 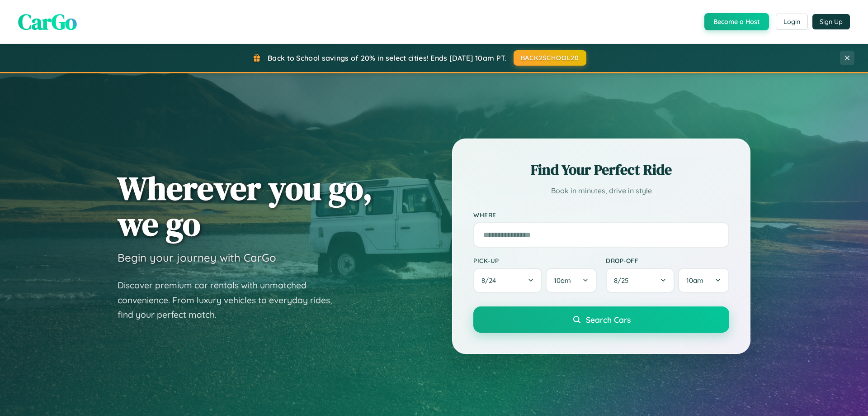 I want to click on span: CarGo, so click(x=48, y=22).